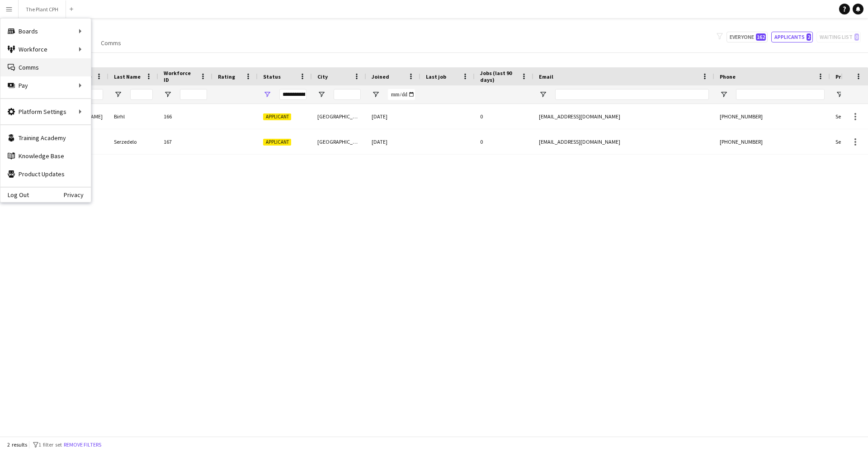 This screenshot has height=452, width=868. I want to click on a: Knowledge Base, so click(46, 156).